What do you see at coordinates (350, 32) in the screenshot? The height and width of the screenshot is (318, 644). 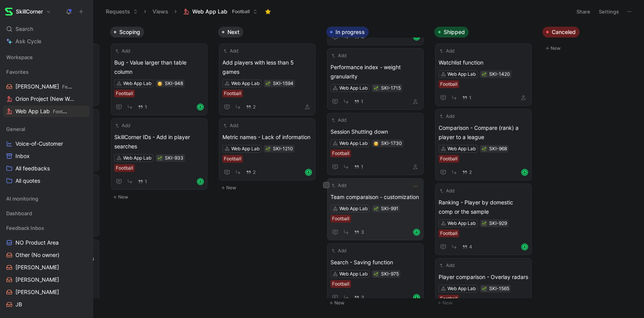 I see `span: In progress` at bounding box center [350, 32].